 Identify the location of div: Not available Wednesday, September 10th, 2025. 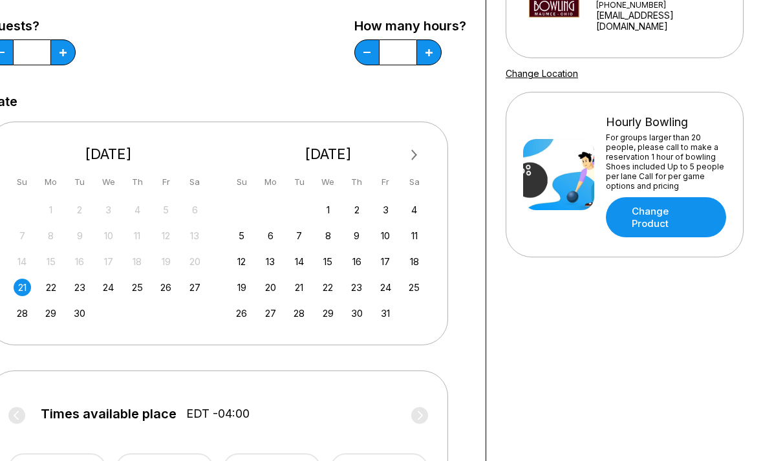
(108, 235).